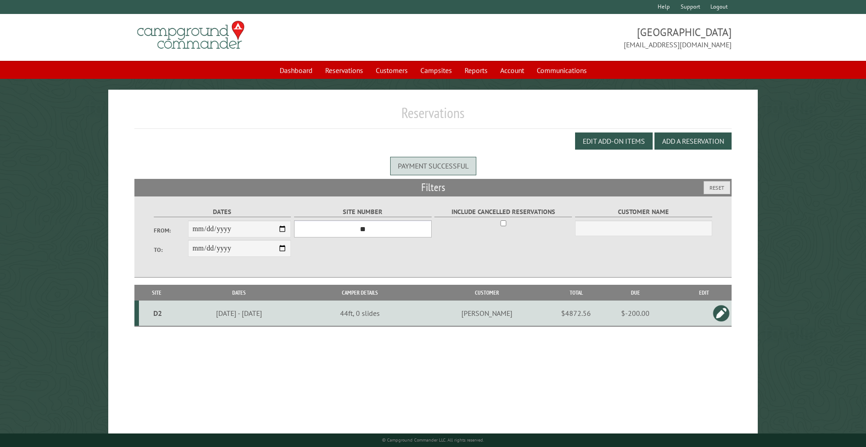  Describe the element at coordinates (344, 70) in the screenshot. I see `a: Reservations` at that location.